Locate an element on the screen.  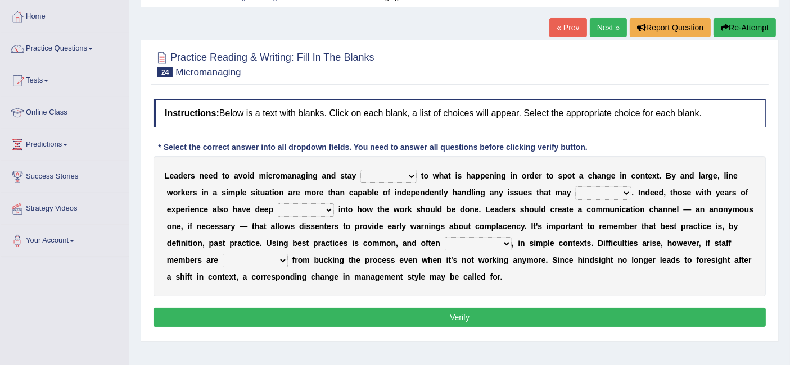
button: Report Question is located at coordinates (670, 28).